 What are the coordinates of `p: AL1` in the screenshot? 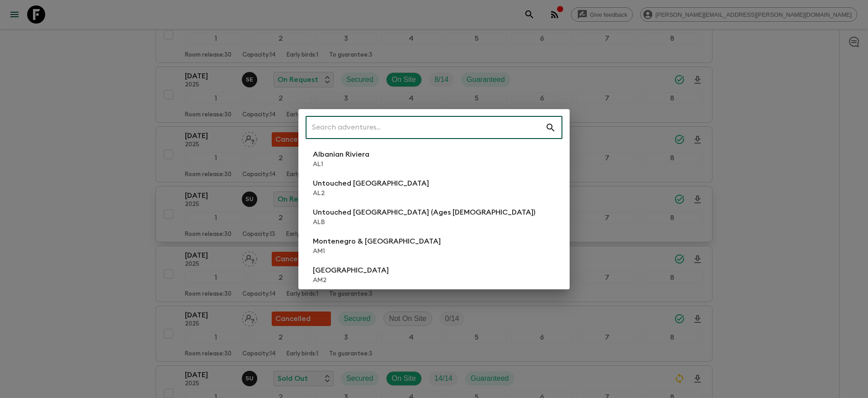 It's located at (341, 164).